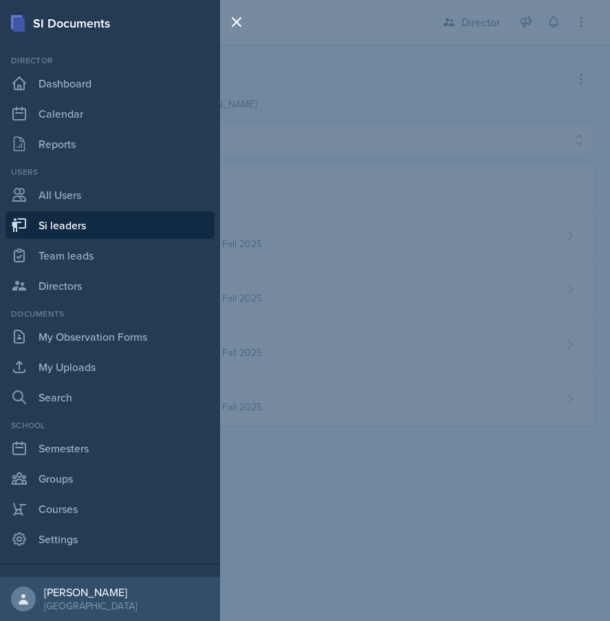 The image size is (610, 621). I want to click on a: Si leaders, so click(110, 225).